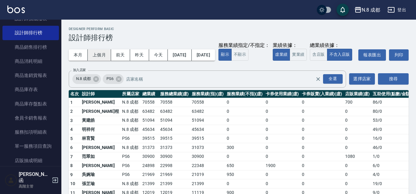 This screenshot has height=194, width=416. What do you see at coordinates (31, 161) in the screenshot?
I see `a: 店販抽成明細` at bounding box center [31, 161].